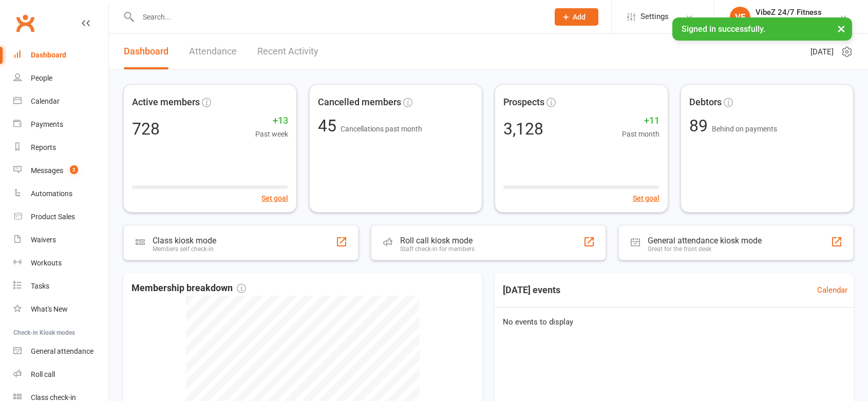 The image size is (868, 401). What do you see at coordinates (288, 51) in the screenshot?
I see `a: Recent Activity` at bounding box center [288, 51].